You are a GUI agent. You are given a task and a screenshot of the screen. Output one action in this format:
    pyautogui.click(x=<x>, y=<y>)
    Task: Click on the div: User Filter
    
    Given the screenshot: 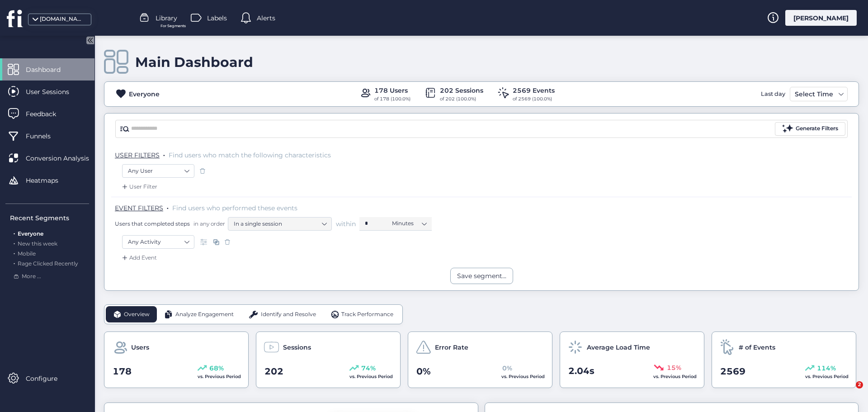 What is the action you would take?
    pyautogui.click(x=139, y=187)
    